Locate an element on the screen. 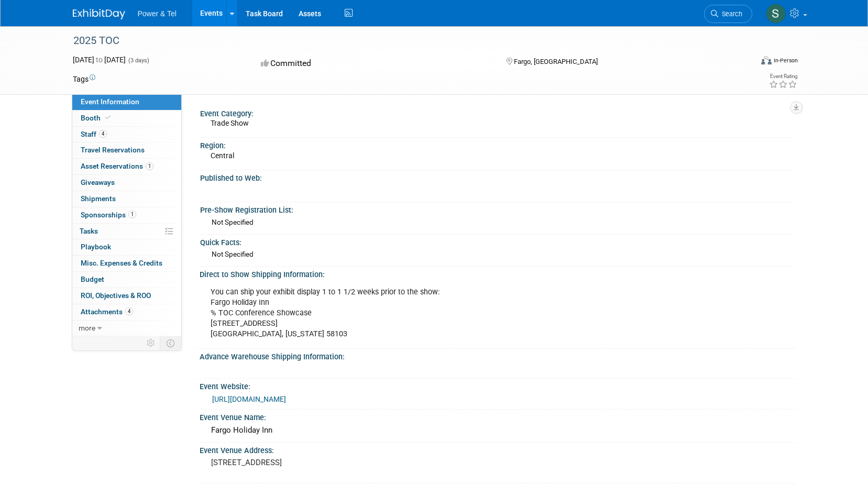 The height and width of the screenshot is (484, 868). span: (3 days) is located at coordinates (138, 60).